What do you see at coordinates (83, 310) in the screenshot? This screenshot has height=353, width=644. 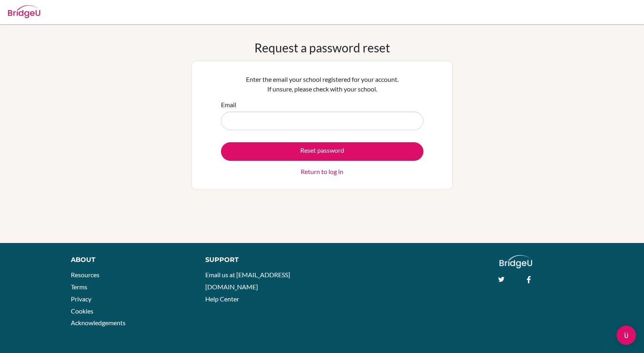 I see `a: Cookies` at bounding box center [83, 310].